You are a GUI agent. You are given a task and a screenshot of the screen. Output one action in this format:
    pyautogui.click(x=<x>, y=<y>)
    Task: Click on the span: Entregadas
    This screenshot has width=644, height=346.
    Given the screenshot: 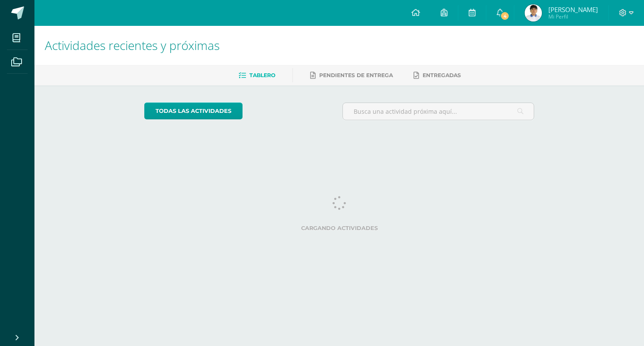 What is the action you would take?
    pyautogui.click(x=441, y=75)
    